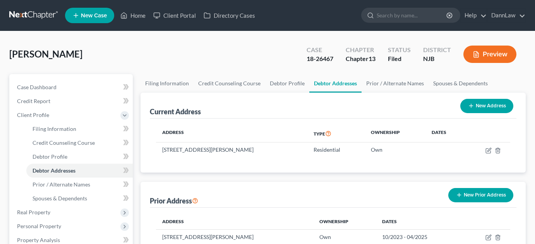 This screenshot has width=535, height=244. Describe the element at coordinates (174, 15) in the screenshot. I see `a: Client Portal` at that location.